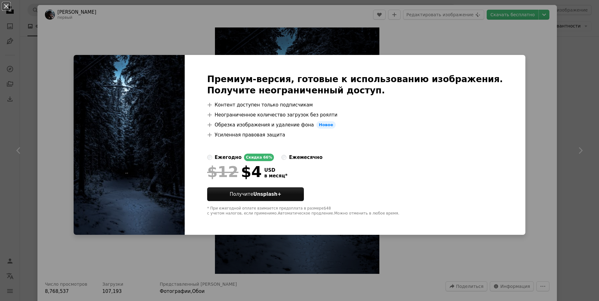 The height and width of the screenshot is (301, 599). I want to click on ya-tr-span: Неограниченное количество загрузок без роялти, so click(276, 115).